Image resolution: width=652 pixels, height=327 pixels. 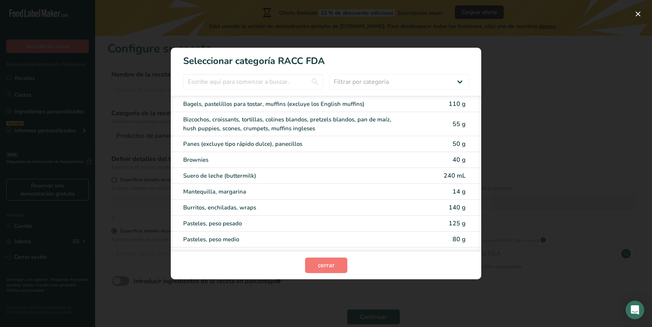 What do you see at coordinates (293, 144) in the screenshot?
I see `div: Panes (excluye tipo rápido dulce), panecillos` at bounding box center [293, 144].